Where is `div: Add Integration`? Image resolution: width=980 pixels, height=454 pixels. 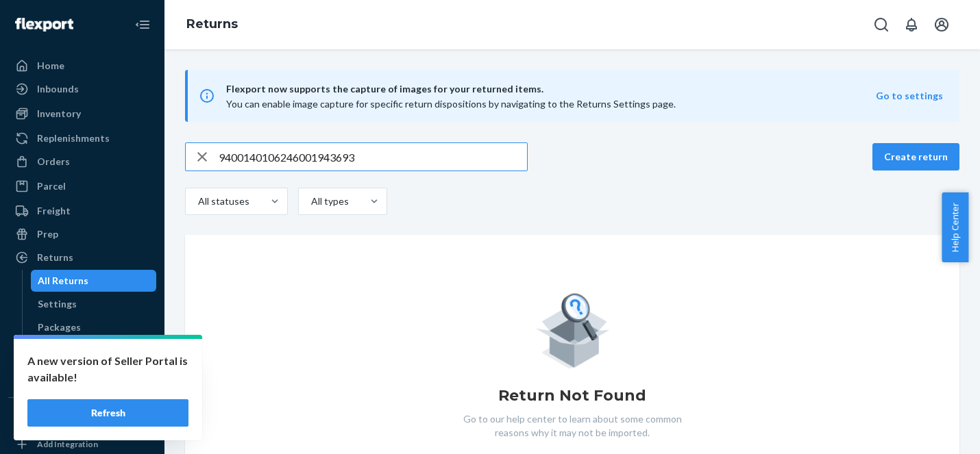
div: Add Integration is located at coordinates (67, 444).